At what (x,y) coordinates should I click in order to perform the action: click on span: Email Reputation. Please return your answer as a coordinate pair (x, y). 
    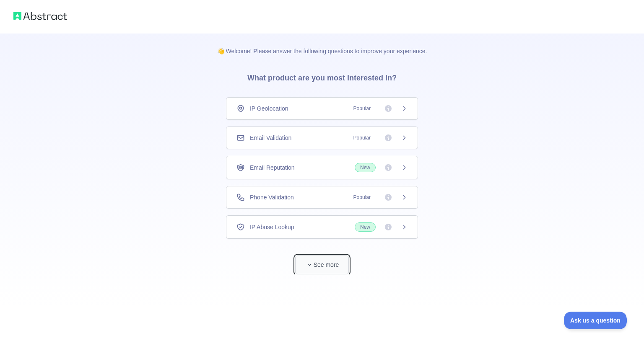
    Looking at the image, I should click on (272, 168).